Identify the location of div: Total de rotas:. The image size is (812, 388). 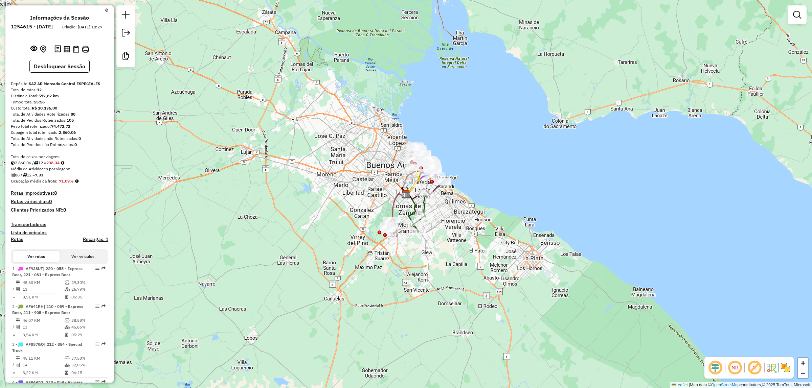
(60, 90).